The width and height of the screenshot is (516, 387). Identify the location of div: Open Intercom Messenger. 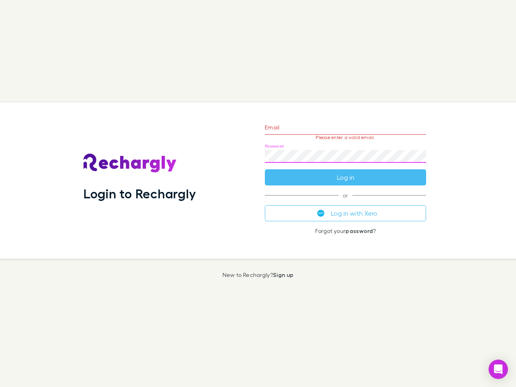
(498, 369).